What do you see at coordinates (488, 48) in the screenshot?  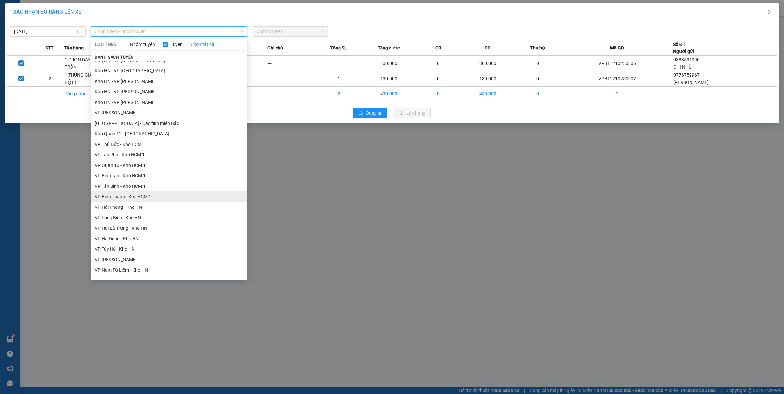 I see `span: CC` at bounding box center [488, 48].